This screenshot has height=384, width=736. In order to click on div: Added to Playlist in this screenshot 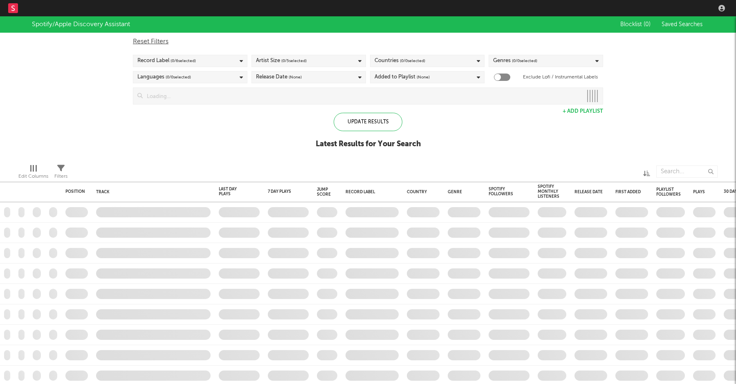, I will do `click(402, 77)`.